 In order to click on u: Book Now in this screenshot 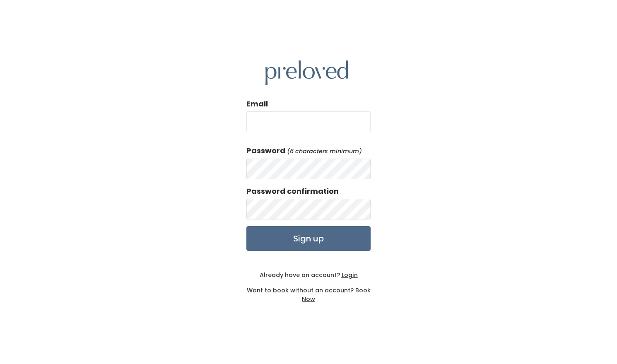, I will do `click(336, 295)`.